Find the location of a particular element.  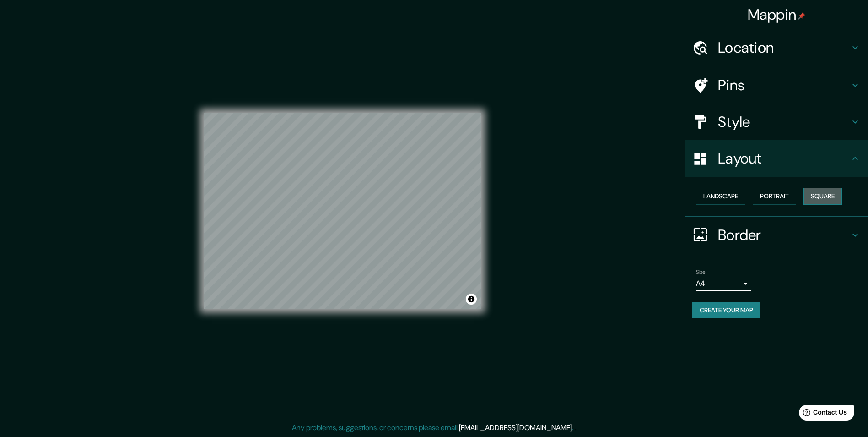

img: pin-icon.png is located at coordinates (802, 16).